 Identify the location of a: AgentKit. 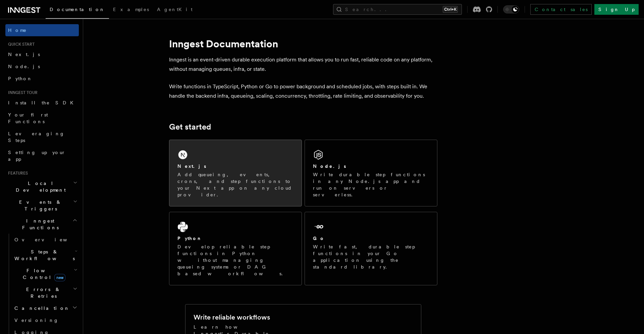
(174, 10).